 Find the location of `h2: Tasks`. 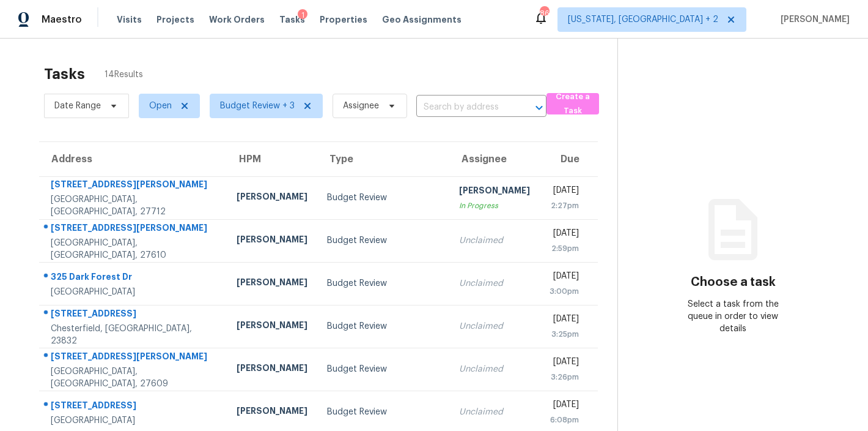

h2: Tasks is located at coordinates (64, 74).